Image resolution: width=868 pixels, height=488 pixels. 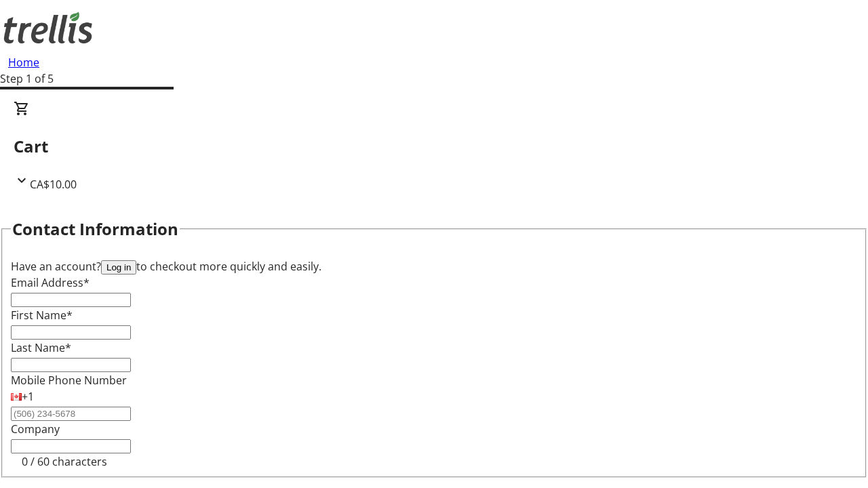 I want to click on label: Last Name*, so click(x=41, y=348).